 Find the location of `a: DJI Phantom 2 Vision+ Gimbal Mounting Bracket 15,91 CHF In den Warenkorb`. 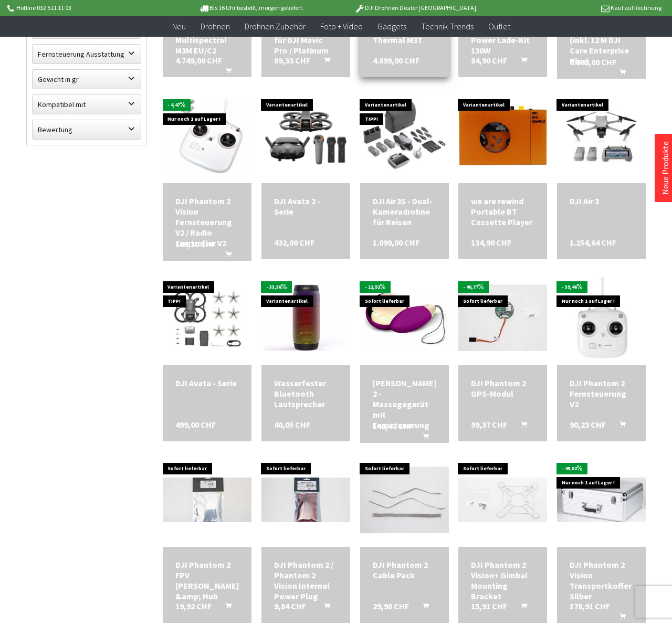

a: DJI Phantom 2 Vision+ Gimbal Mounting Bracket 15,91 CHF In den Warenkorb is located at coordinates (503, 581).